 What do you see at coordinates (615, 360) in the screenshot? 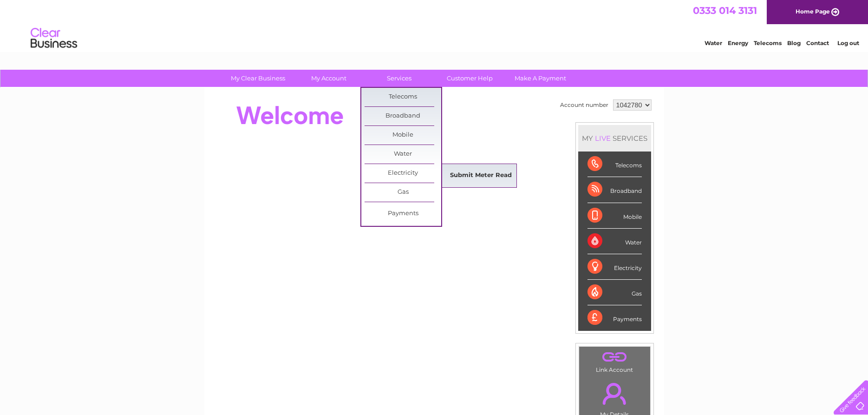
I see `td: Link Account` at bounding box center [615, 360].